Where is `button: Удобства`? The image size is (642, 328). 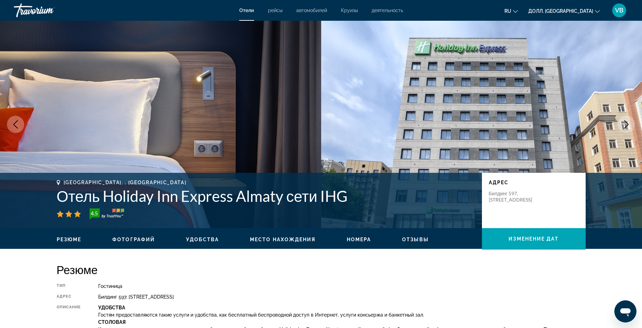 button: Удобства is located at coordinates (202, 240).